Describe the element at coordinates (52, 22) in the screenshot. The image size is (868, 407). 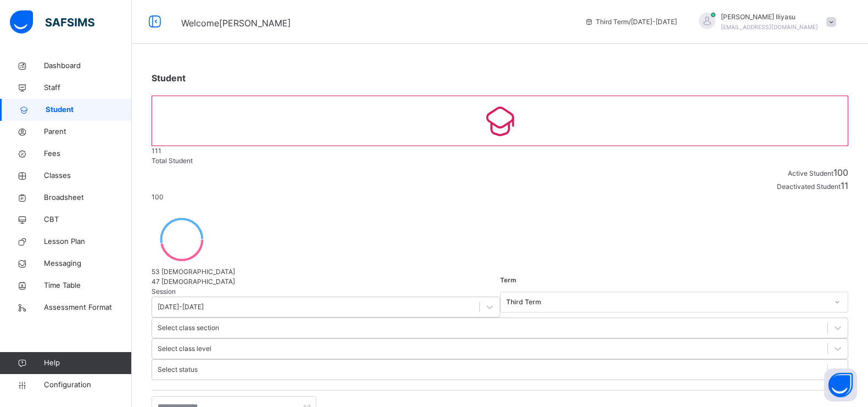
I see `img: safsims` at that location.